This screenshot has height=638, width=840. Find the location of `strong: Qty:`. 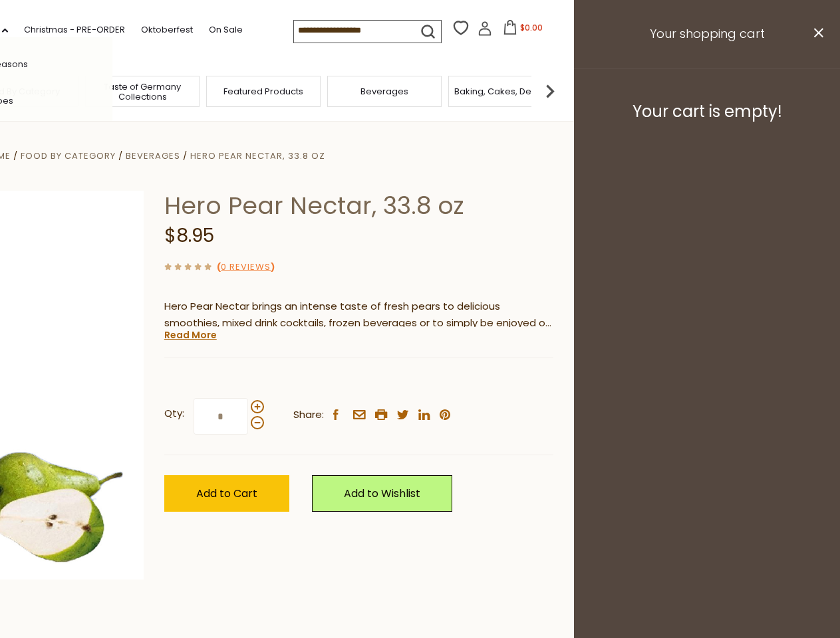

strong: Qty: is located at coordinates (174, 413).